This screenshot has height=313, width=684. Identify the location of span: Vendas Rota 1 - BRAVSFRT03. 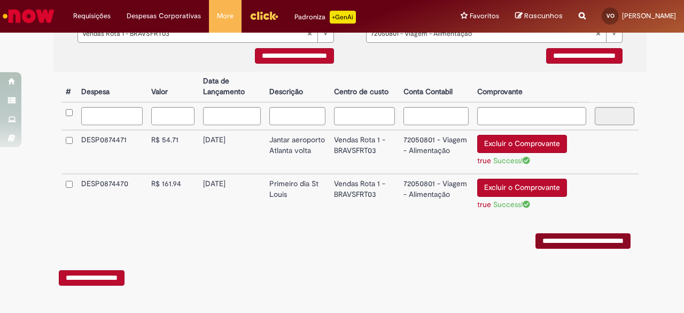
(195, 34).